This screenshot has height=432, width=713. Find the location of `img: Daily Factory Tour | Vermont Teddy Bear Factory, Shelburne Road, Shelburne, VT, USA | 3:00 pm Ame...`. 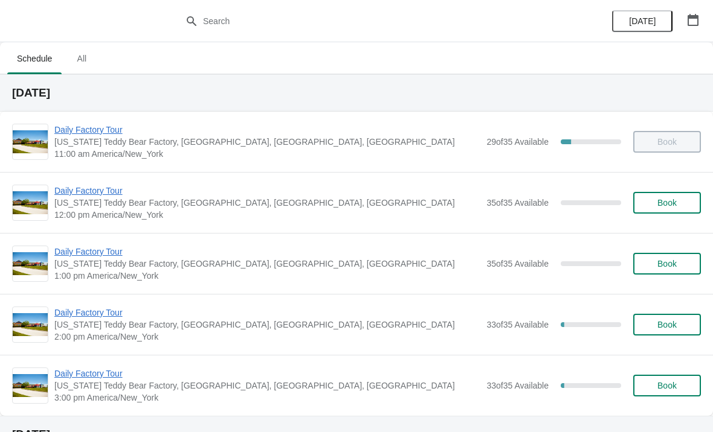

img: Daily Factory Tour | Vermont Teddy Bear Factory, Shelburne Road, Shelburne, VT, USA | 3:00 pm Ame... is located at coordinates (30, 386).